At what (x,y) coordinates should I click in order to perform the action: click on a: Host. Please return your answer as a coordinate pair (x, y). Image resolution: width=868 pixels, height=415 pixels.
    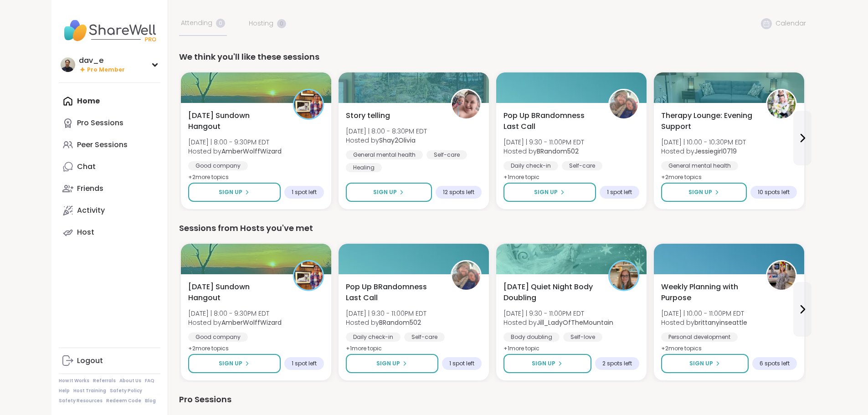
    Looking at the image, I should click on (109, 233).